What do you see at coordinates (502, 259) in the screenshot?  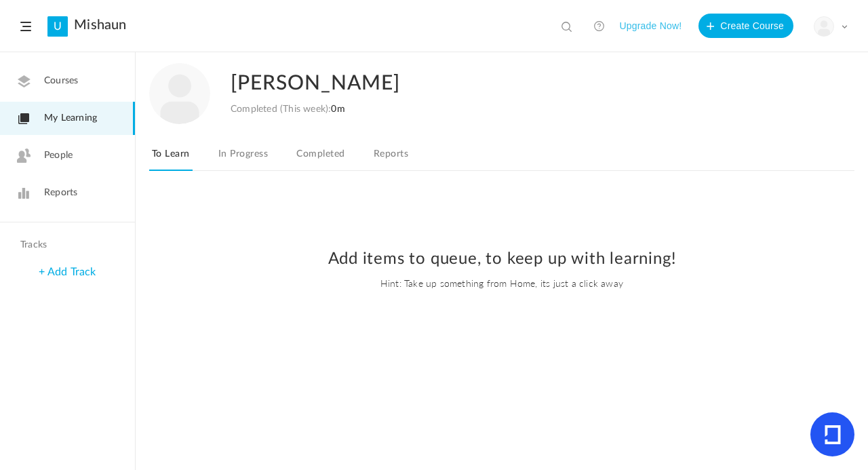 I see `h2: Add items to queue, to keep up with learning!` at bounding box center [502, 259].